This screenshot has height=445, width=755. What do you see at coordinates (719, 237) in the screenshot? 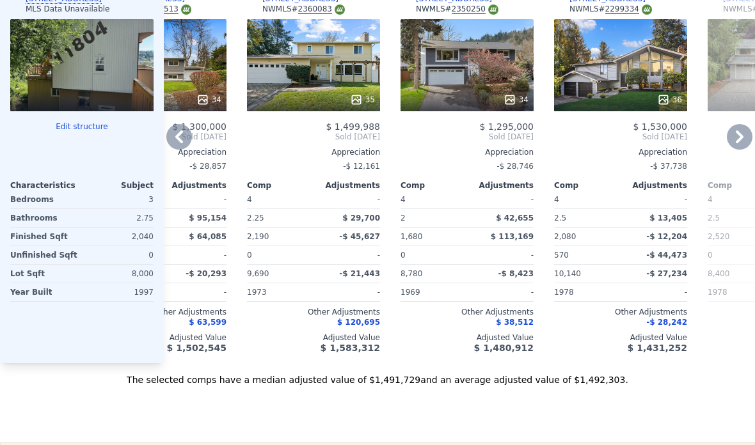
I see `span: 2,520` at bounding box center [719, 237].